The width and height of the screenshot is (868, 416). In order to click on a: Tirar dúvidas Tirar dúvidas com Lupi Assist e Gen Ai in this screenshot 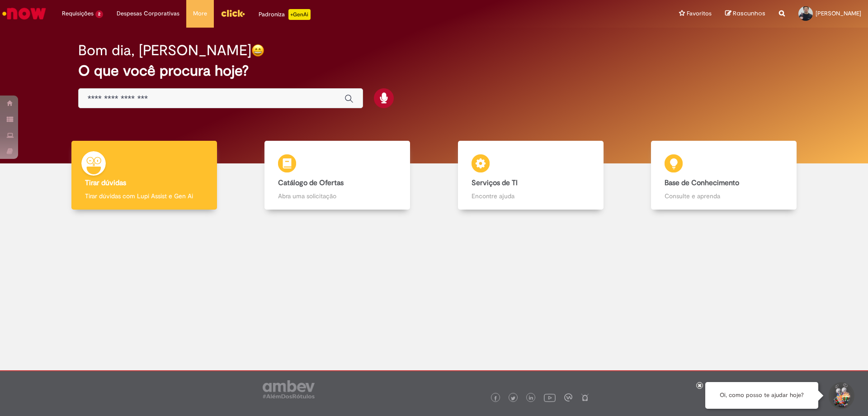, I will do `click(144, 175)`.